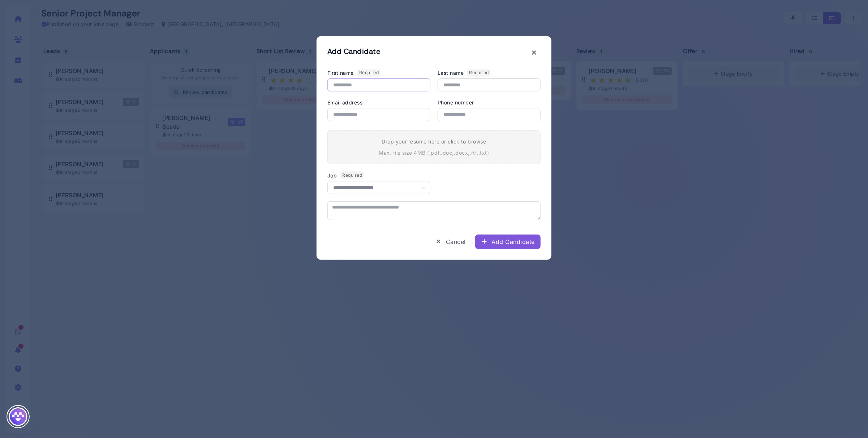 The height and width of the screenshot is (438, 868). I want to click on p: Max. file size 4MB ( .pdf,.doc,.docx,.rtf,.txt ), so click(433, 153).